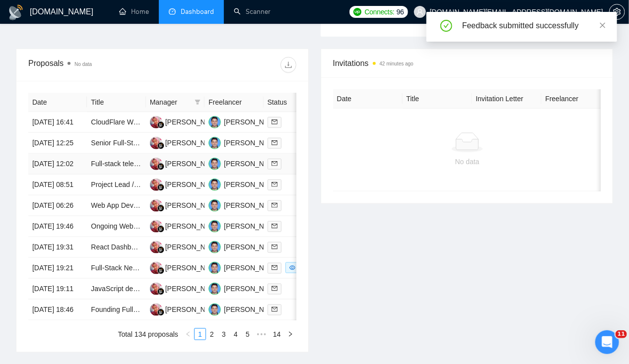 This screenshot has height=364, width=629. I want to click on span: right, so click(290, 334).